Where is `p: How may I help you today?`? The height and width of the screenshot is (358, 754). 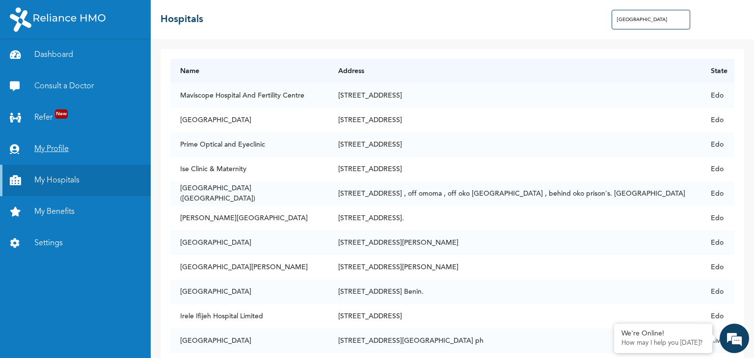
p: How may I help you today? is located at coordinates (663, 344).